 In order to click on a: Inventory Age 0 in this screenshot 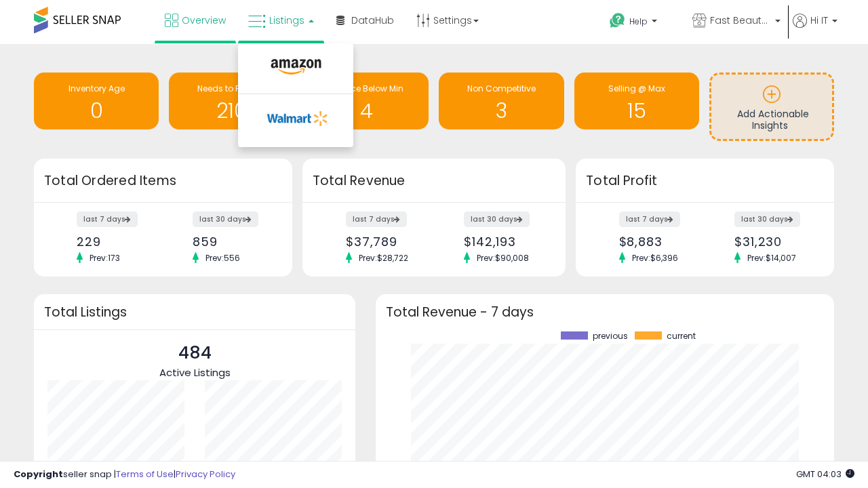, I will do `click(96, 101)`.